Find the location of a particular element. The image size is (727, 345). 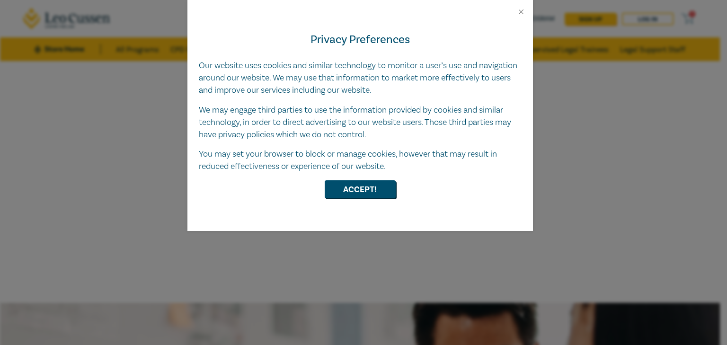

p: We may engage third parties to use the information provided by cookies and similar technology, in... is located at coordinates (360, 123).